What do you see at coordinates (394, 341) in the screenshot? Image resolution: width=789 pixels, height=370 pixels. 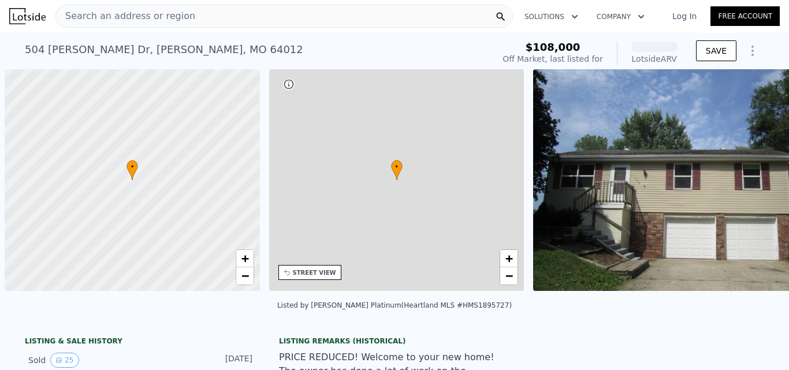 I see `div: Listing Remarks (Historical)` at bounding box center [394, 341].